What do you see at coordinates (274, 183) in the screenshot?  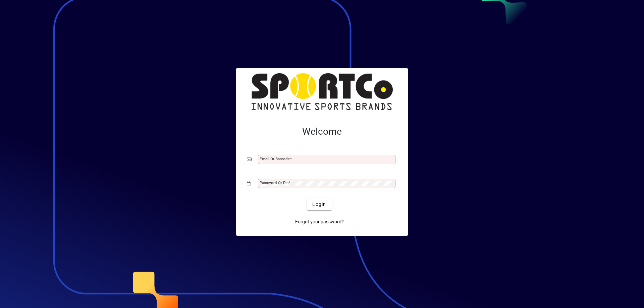 I see `mat-label: Password or Pin` at bounding box center [274, 183].